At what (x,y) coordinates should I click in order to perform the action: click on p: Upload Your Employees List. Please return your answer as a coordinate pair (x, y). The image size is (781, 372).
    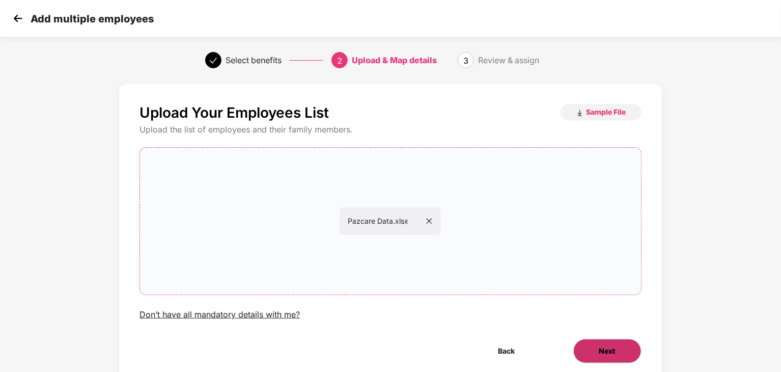
    Looking at the image, I should click on (234, 113).